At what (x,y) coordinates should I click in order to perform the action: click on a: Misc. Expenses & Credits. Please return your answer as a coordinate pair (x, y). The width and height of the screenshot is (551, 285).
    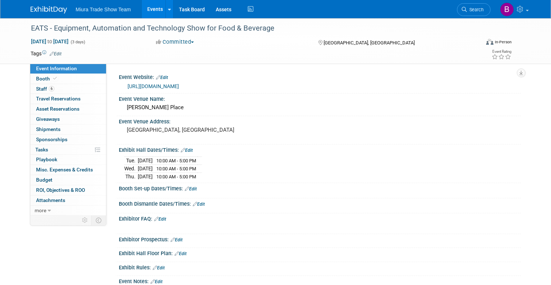
    Looking at the image, I should click on (68, 170).